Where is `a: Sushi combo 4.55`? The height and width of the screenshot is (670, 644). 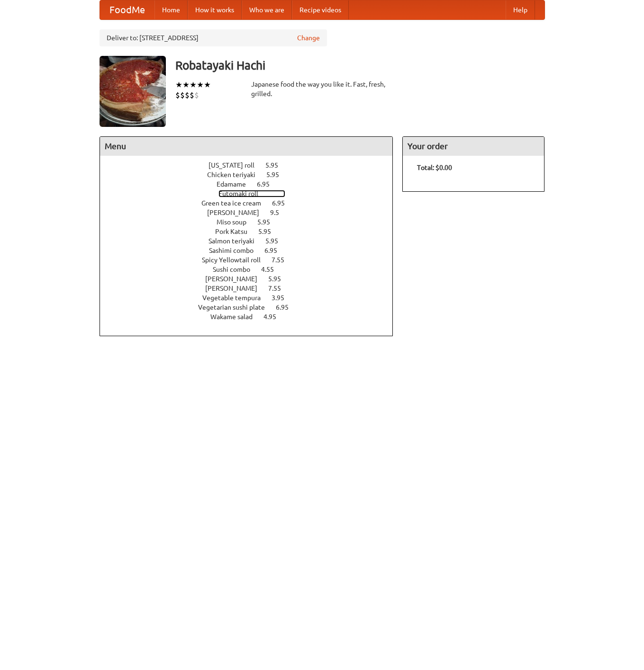 a: Sushi combo 4.55 is located at coordinates (252, 269).